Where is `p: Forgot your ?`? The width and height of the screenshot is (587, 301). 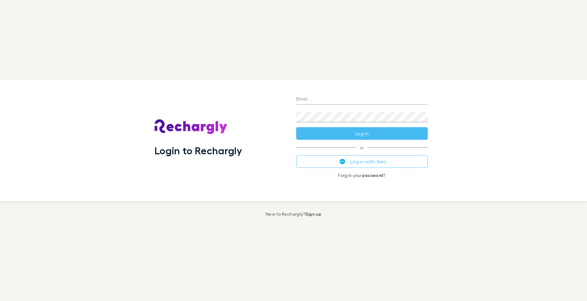
p: Forgot your ? is located at coordinates (362, 175).